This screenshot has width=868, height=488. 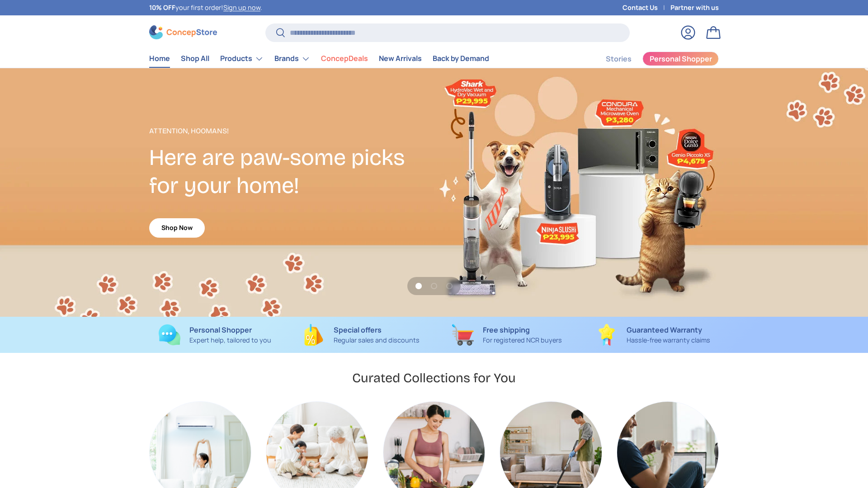 I want to click on strong: Guaranteed Warranty, so click(x=665, y=330).